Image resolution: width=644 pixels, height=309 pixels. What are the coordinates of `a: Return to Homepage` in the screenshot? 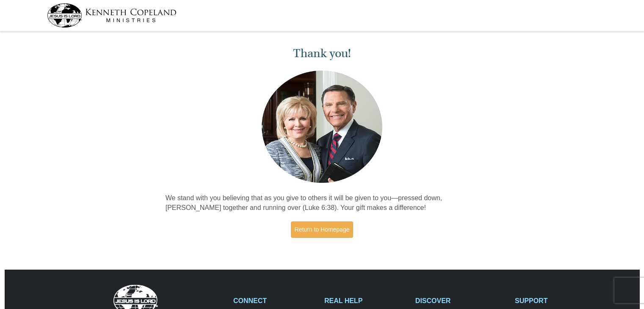 It's located at (322, 229).